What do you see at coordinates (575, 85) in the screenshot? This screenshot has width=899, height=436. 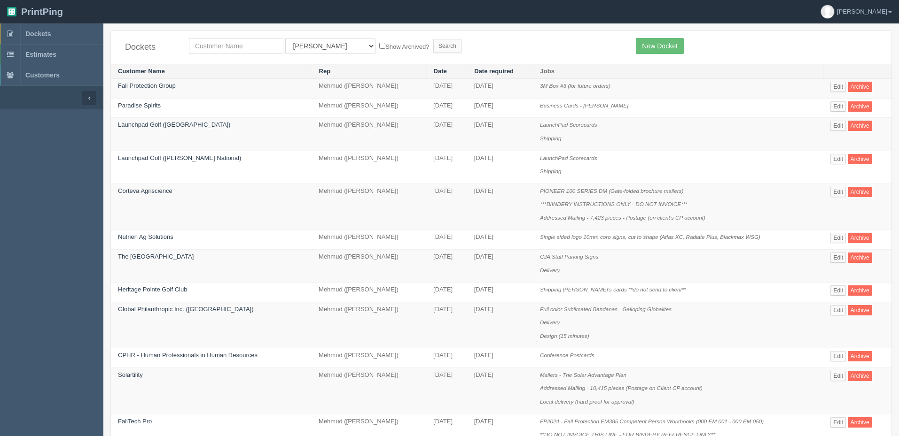 I see `i: 3M Box #3 (for future orders)` at bounding box center [575, 85].